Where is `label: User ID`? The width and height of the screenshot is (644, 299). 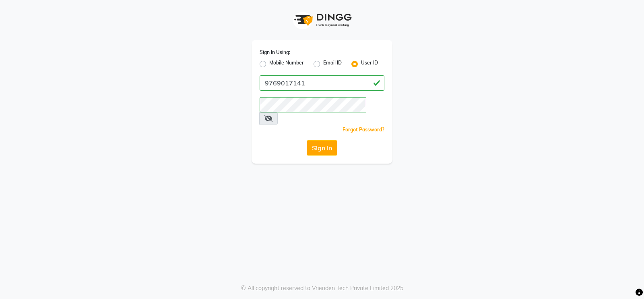 label: User ID is located at coordinates (370, 64).